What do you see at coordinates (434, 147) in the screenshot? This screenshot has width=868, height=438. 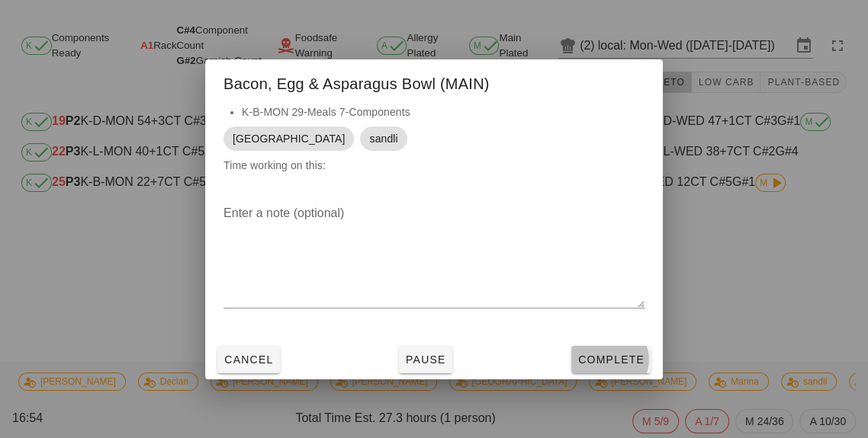 I see `div: Time working on this:` at bounding box center [434, 147].